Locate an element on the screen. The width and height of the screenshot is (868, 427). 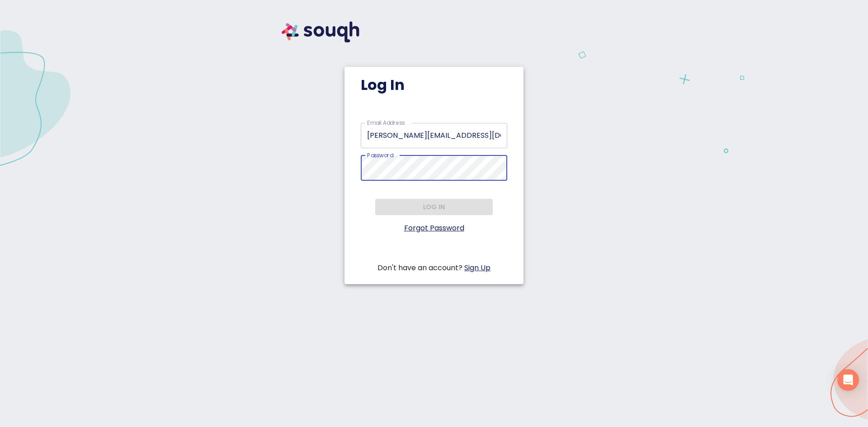
h4: Log In is located at coordinates (434, 85).